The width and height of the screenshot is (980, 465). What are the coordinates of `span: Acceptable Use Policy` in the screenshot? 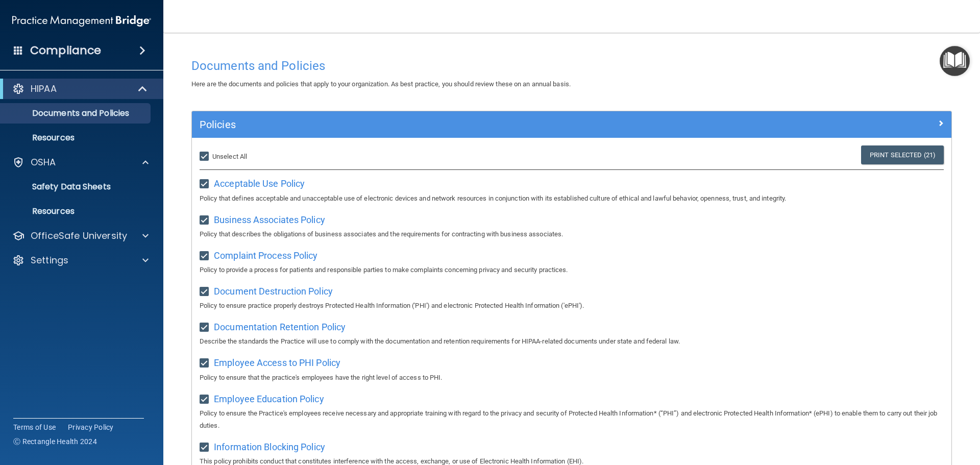 It's located at (259, 184).